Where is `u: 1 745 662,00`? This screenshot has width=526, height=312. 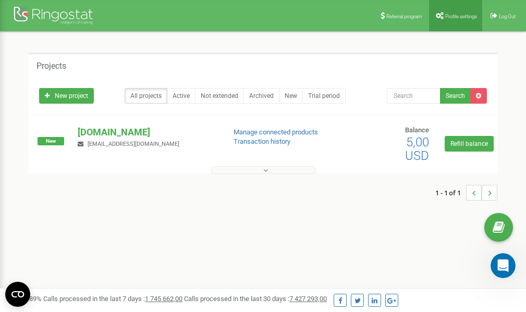
u: 1 745 662,00 is located at coordinates (164, 299).